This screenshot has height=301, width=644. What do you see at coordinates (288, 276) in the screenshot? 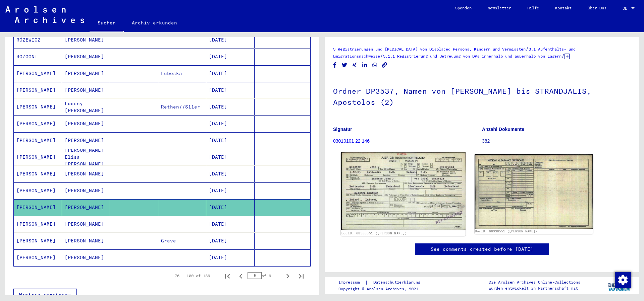
I see `button: Next page` at bounding box center [288, 276].